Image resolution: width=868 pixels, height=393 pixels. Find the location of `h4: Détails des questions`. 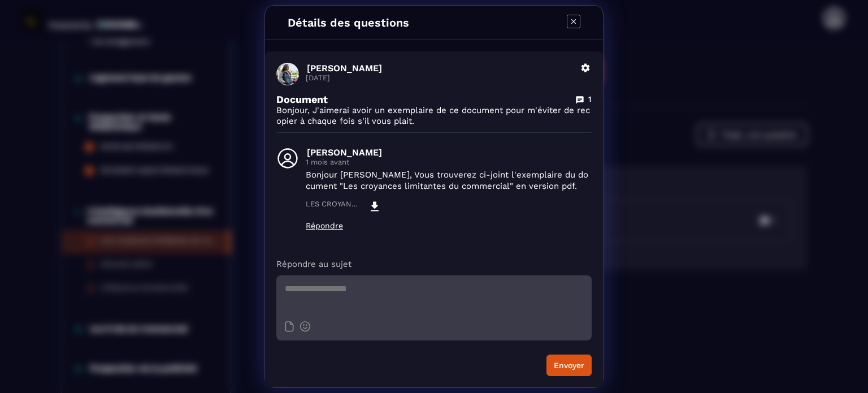

h4: Détails des questions is located at coordinates (348, 23).